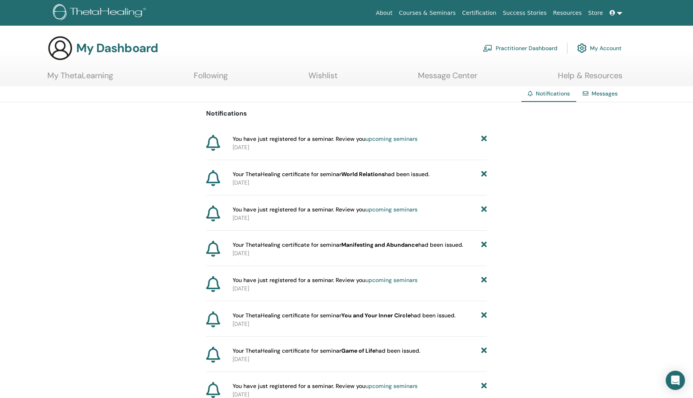  I want to click on a: Certification, so click(479, 13).